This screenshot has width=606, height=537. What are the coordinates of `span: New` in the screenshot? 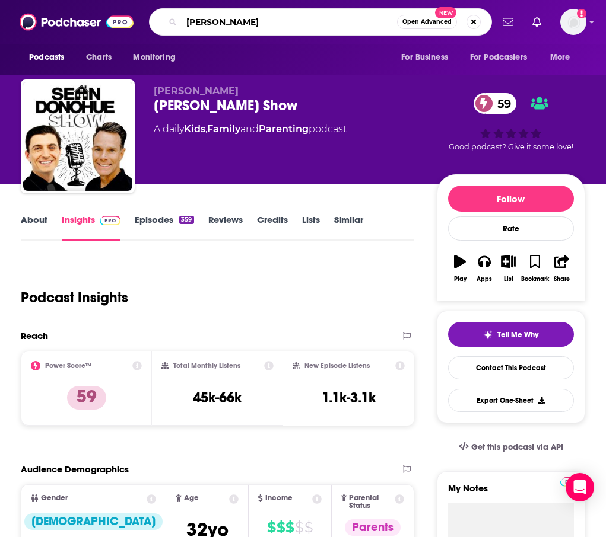 It's located at (445, 12).